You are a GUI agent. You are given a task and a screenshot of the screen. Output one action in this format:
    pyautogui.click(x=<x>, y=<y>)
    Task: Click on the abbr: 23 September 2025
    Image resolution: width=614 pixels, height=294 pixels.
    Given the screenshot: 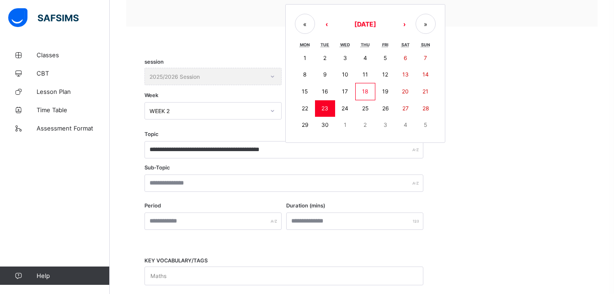 What is the action you would take?
    pyautogui.click(x=325, y=108)
    